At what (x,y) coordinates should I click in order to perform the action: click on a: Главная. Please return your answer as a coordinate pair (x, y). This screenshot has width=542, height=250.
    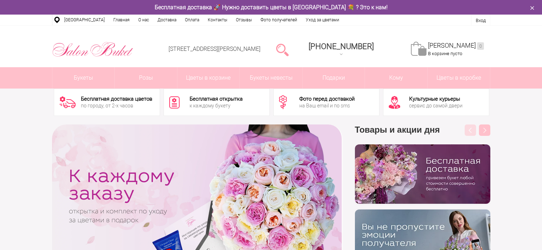
    Looking at the image, I should click on (121, 20).